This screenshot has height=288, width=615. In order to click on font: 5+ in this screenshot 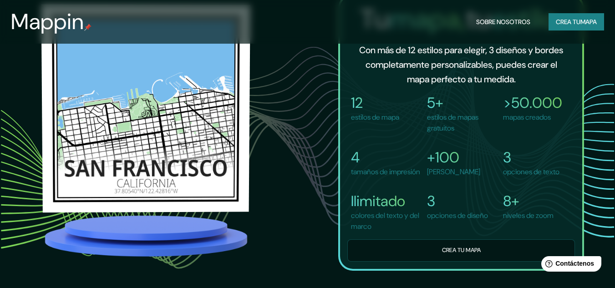, I will do `click(435, 103)`.